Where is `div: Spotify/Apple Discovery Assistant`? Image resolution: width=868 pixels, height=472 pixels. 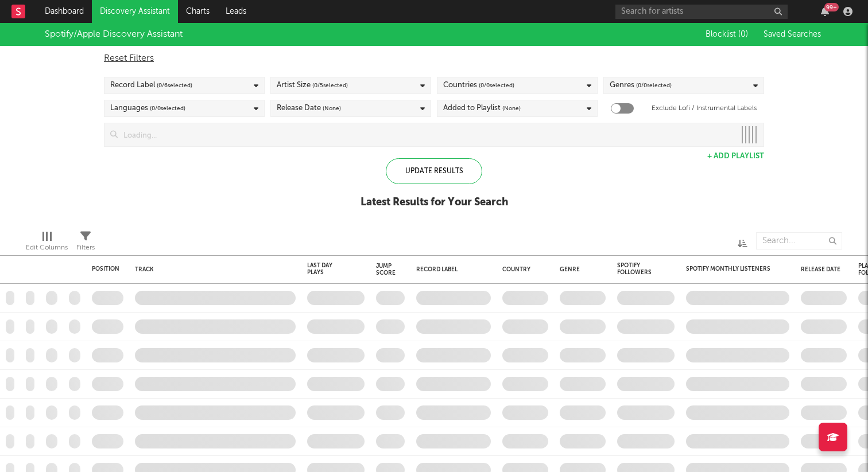 div: Spotify/Apple Discovery Assistant is located at coordinates (114, 34).